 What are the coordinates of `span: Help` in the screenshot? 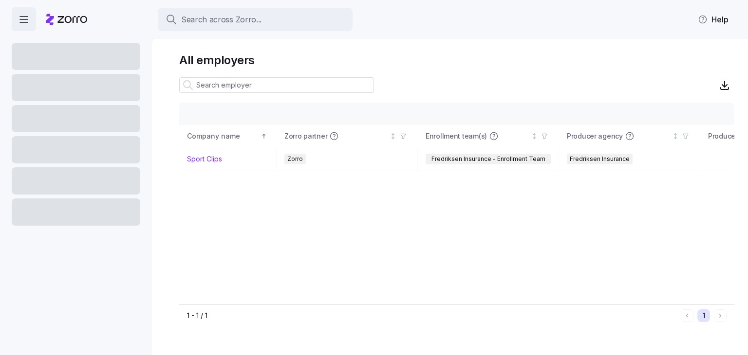 It's located at (713, 19).